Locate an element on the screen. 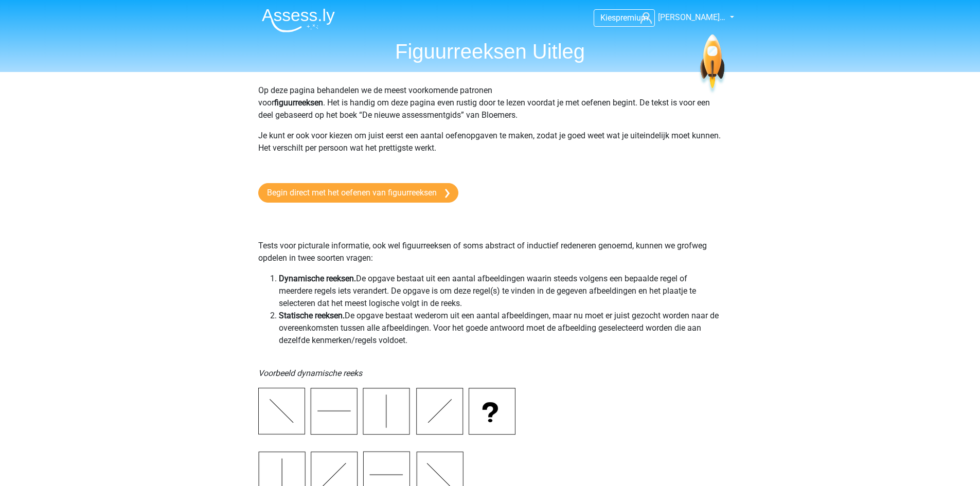 This screenshot has width=980, height=486. img: arrow-right.e5bd35279c78.svg is located at coordinates (447, 194).